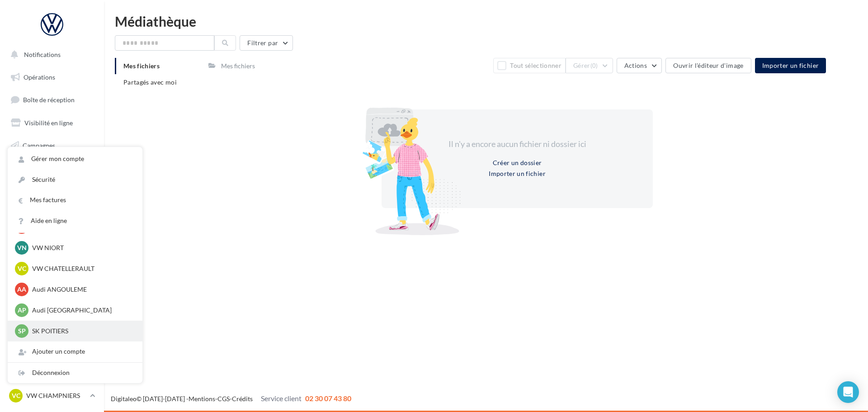 The width and height of the screenshot is (868, 412). I want to click on span: 02 30 07 43 80, so click(328, 397).